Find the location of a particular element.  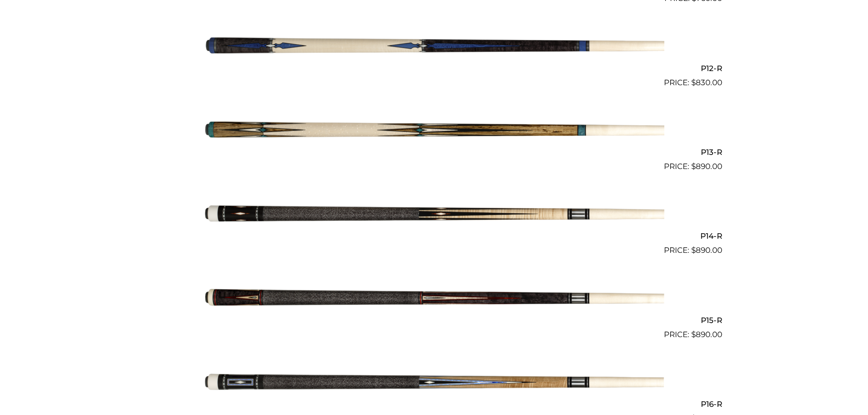

img: P14-R is located at coordinates (434, 215).